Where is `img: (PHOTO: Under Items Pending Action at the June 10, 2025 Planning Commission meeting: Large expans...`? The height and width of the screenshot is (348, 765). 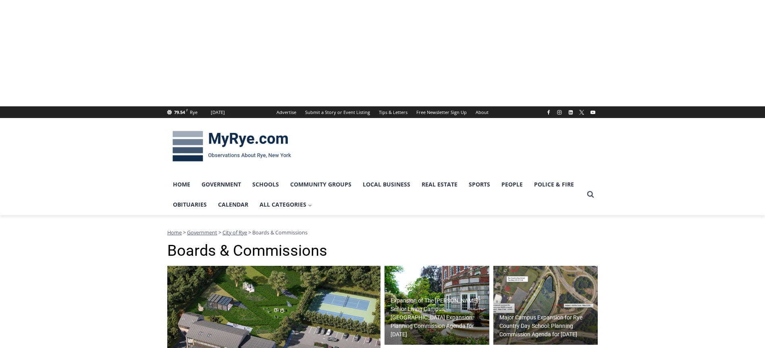 img: (PHOTO: Under Items Pending Action at the June 10, 2025 Planning Commission meeting: Large expans... is located at coordinates (437, 305).